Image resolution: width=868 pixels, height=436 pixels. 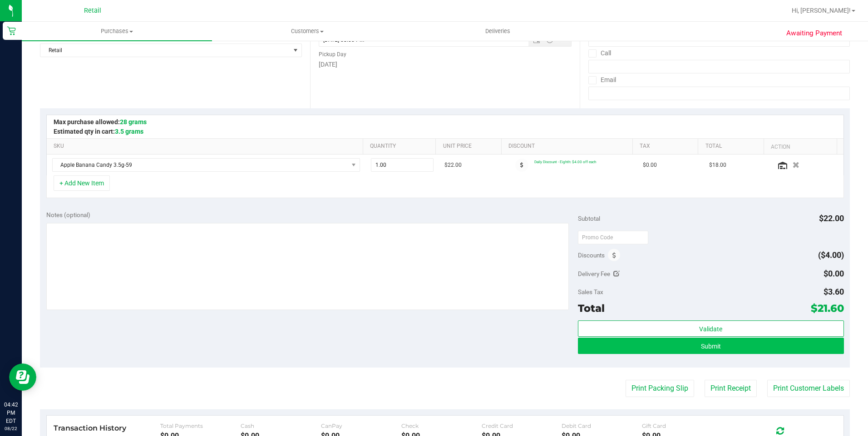 What do you see at coordinates (719, 67) in the screenshot?
I see `input: Format: (999) 999-9999` at bounding box center [719, 67].